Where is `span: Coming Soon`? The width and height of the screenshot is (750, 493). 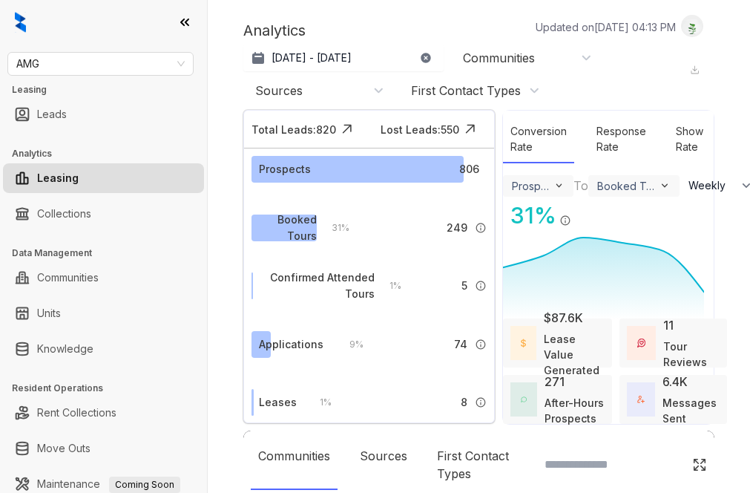 span: Coming Soon is located at coordinates (145, 484).